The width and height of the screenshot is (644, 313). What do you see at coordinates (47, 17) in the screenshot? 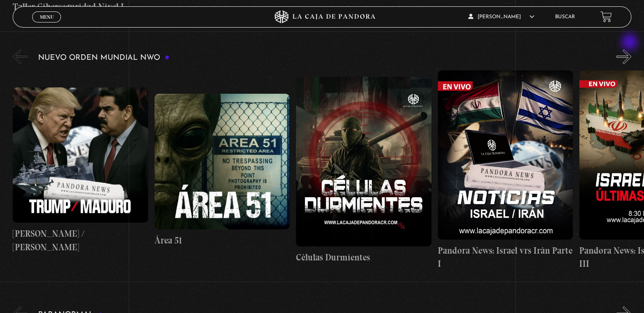
I see `span: Menu` at bounding box center [47, 17].